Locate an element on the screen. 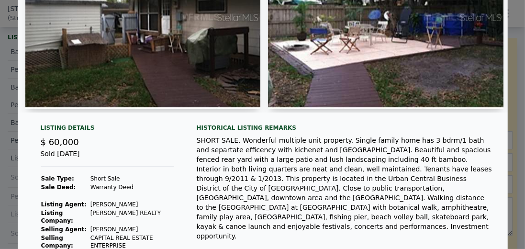 The width and height of the screenshot is (525, 249). td: Short Sale is located at coordinates (132, 179).